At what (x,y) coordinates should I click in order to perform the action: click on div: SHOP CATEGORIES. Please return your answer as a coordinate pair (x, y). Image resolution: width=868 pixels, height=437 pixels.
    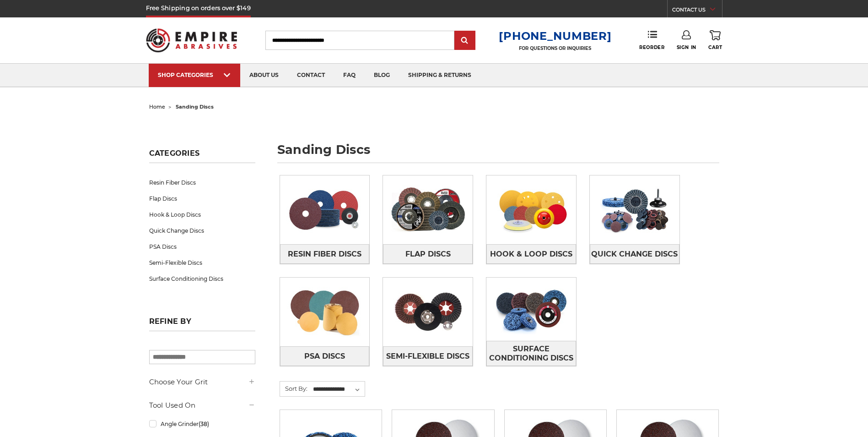
    Looking at the image, I should click on (194, 75).